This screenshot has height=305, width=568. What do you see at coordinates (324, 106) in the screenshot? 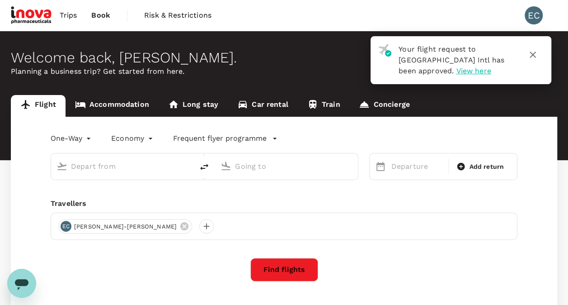
I see `a: Train` at bounding box center [324, 106].